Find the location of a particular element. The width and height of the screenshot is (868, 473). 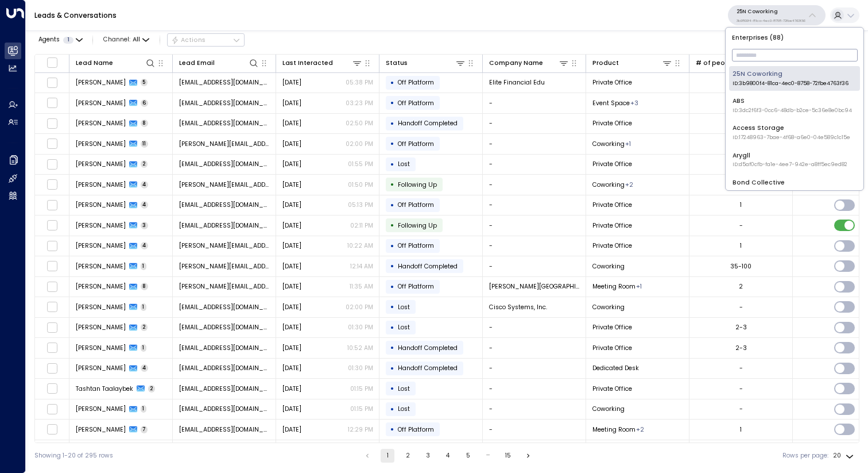

p: 25N Coworking is located at coordinates (770, 11).